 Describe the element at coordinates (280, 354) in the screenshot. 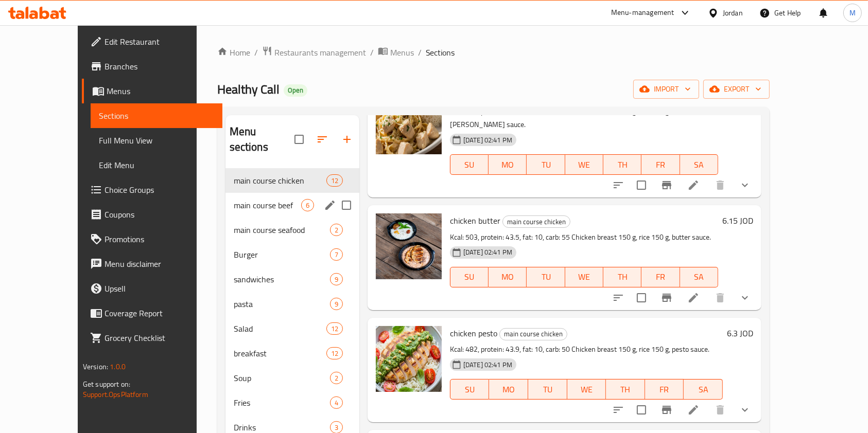

I see `div: breakfast` at that location.